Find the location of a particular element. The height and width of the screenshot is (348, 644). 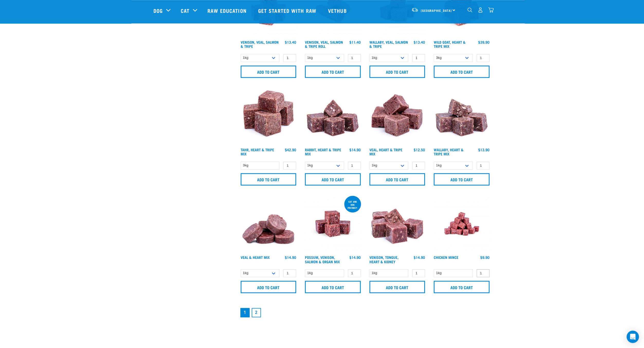

a: Raw Education is located at coordinates (228, 10).